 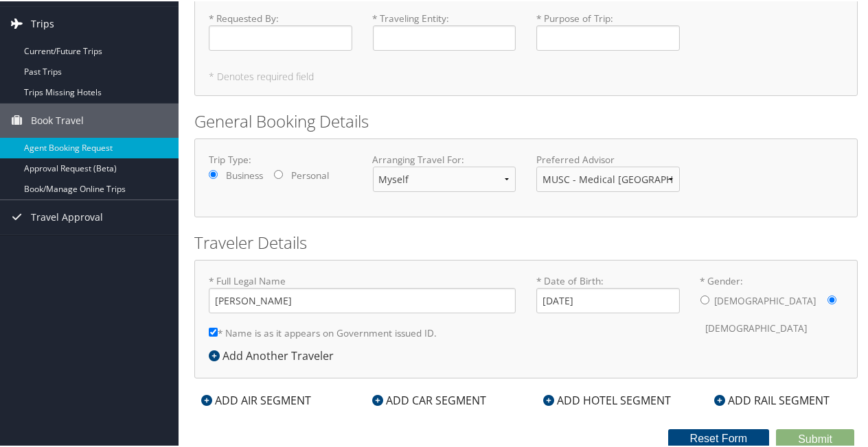 What do you see at coordinates (526, 241) in the screenshot?
I see `h2: Traveler Details` at bounding box center [526, 241].